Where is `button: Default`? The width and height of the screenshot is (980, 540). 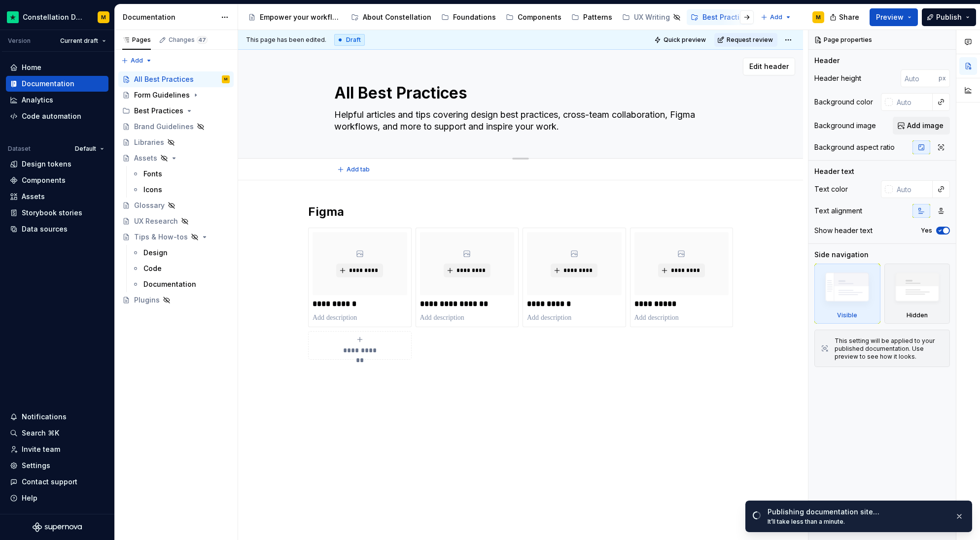
button: Default is located at coordinates (89, 149).